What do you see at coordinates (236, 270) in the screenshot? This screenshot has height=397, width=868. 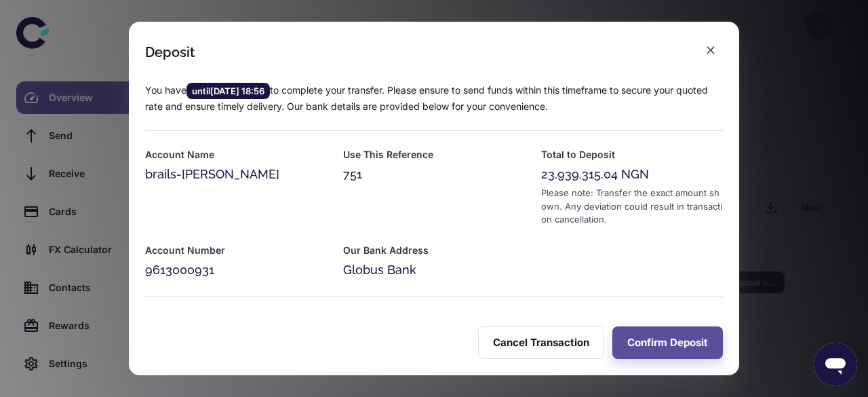 I see `div: 9613000931` at bounding box center [236, 270].